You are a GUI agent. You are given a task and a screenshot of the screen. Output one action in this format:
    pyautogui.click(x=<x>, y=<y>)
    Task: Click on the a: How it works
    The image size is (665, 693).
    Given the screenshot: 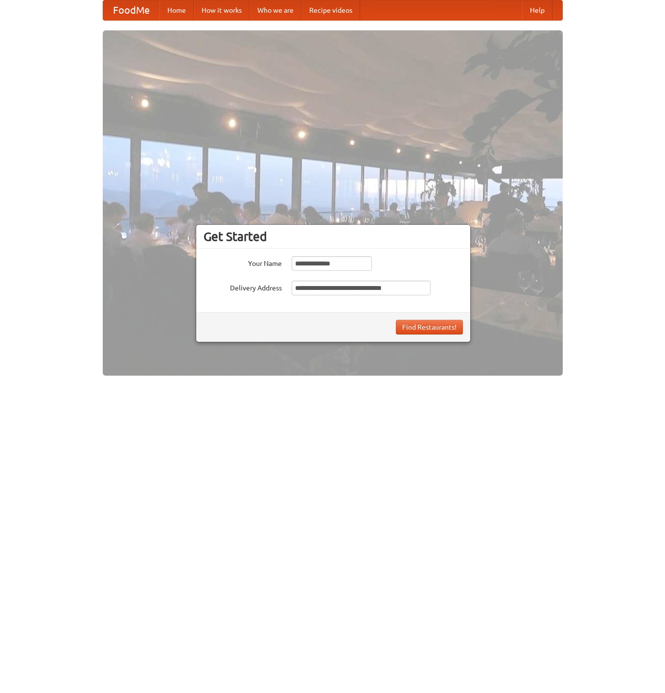 What is the action you would take?
    pyautogui.click(x=222, y=10)
    